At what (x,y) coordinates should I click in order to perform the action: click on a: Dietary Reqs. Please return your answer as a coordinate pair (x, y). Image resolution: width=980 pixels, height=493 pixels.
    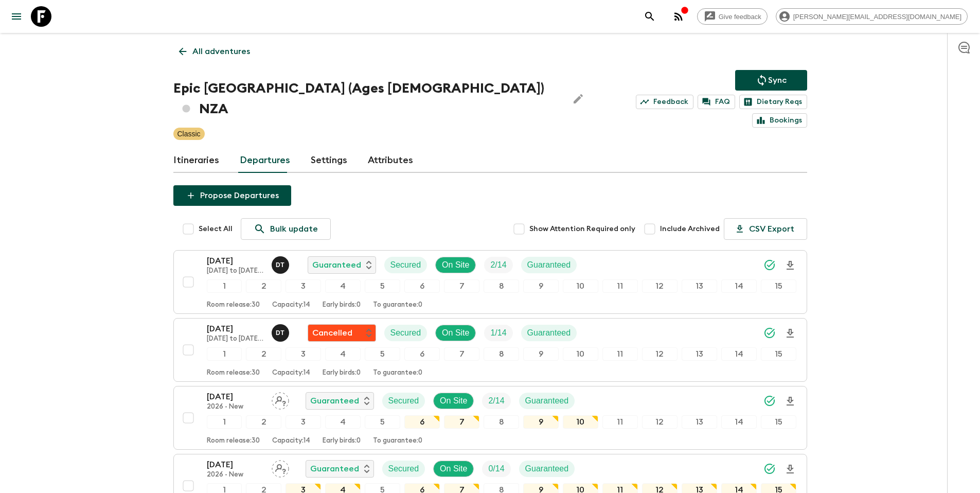
    Looking at the image, I should click on (773, 102).